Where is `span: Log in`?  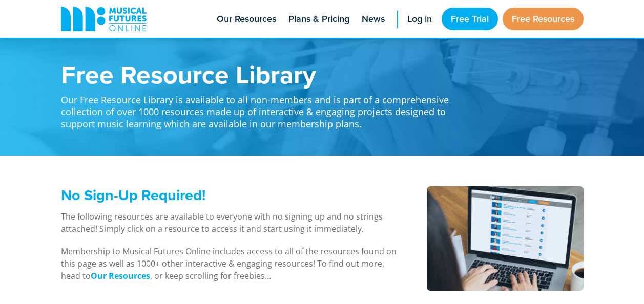
span: Log in is located at coordinates (420, 19).